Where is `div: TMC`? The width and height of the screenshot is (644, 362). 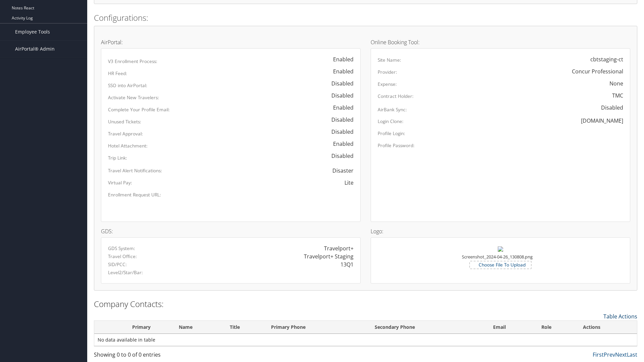
div: TMC is located at coordinates (618, 96).